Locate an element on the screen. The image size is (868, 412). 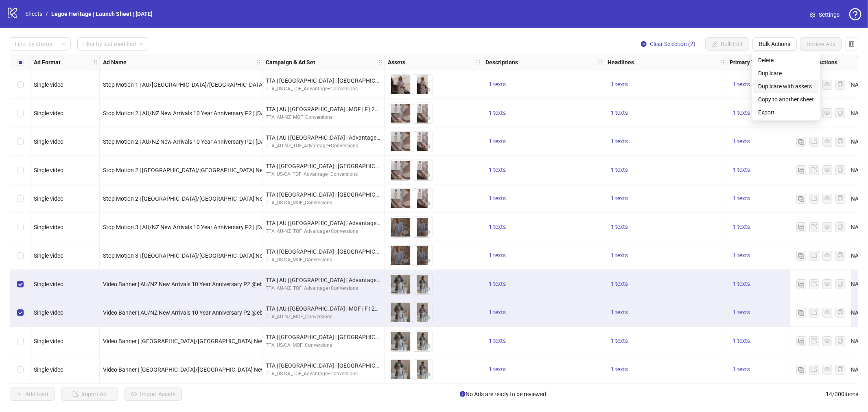
div: Select row 13 is located at coordinates (20, 341).